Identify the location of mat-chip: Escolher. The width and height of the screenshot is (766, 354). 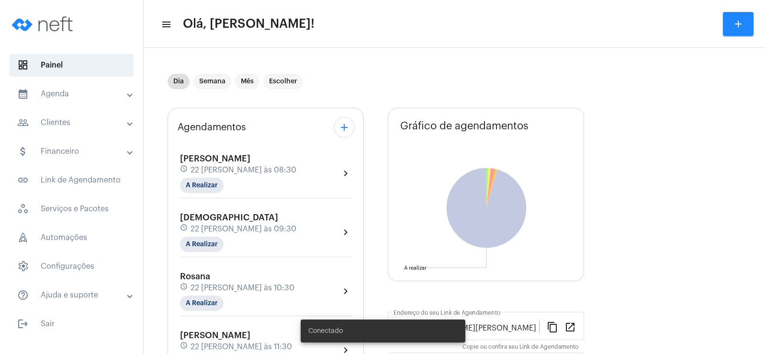
(283, 81).